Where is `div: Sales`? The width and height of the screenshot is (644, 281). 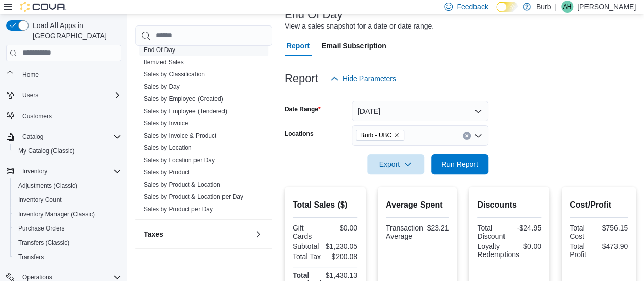
div: Sales is located at coordinates (204, 131).